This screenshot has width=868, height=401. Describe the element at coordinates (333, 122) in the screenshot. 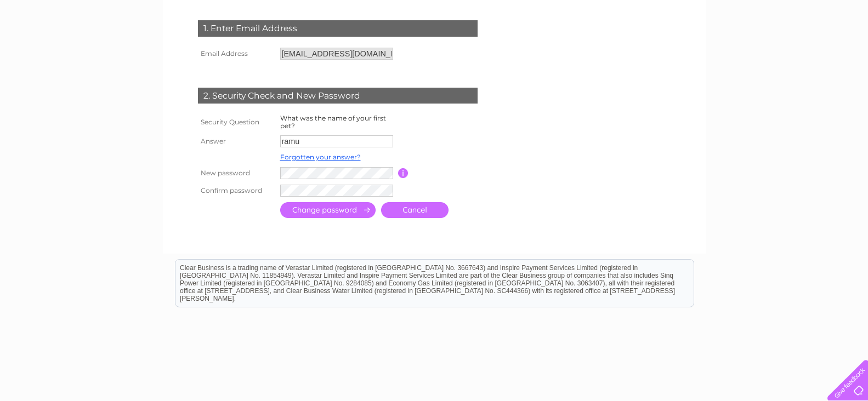

I see `label: What was the name of your first pet?` at that location.